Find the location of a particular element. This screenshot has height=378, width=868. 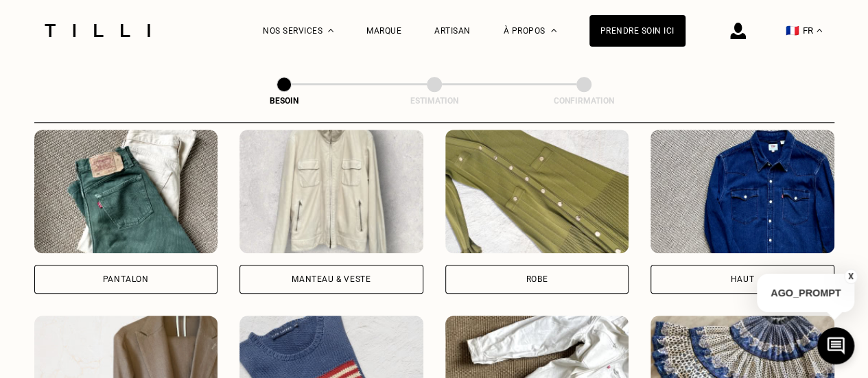

img: Tilli retouche votre Robe is located at coordinates (537, 192).